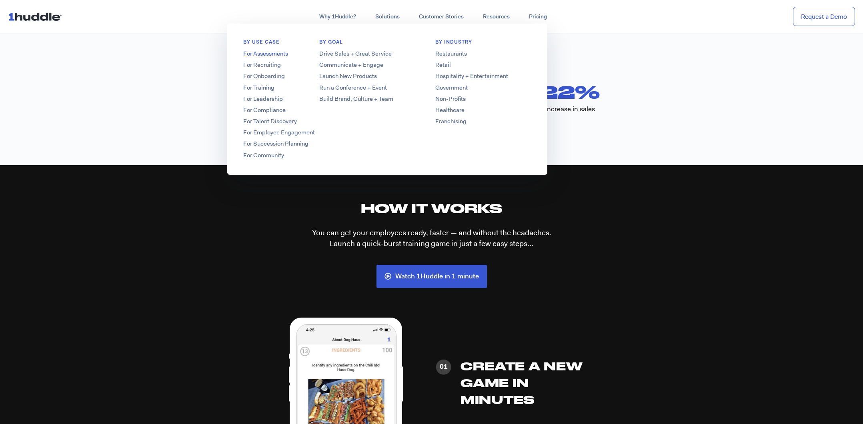  Describe the element at coordinates (483, 88) in the screenshot. I see `a: Government` at that location.